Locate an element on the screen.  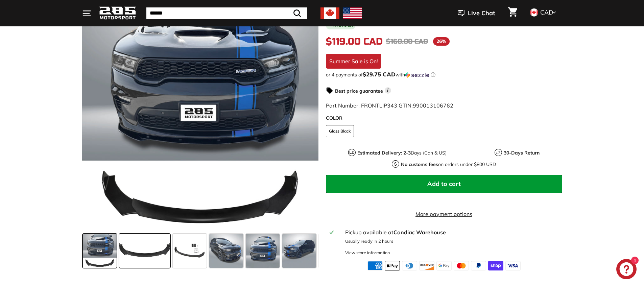
span: 990013106762 is located at coordinates (433, 105).